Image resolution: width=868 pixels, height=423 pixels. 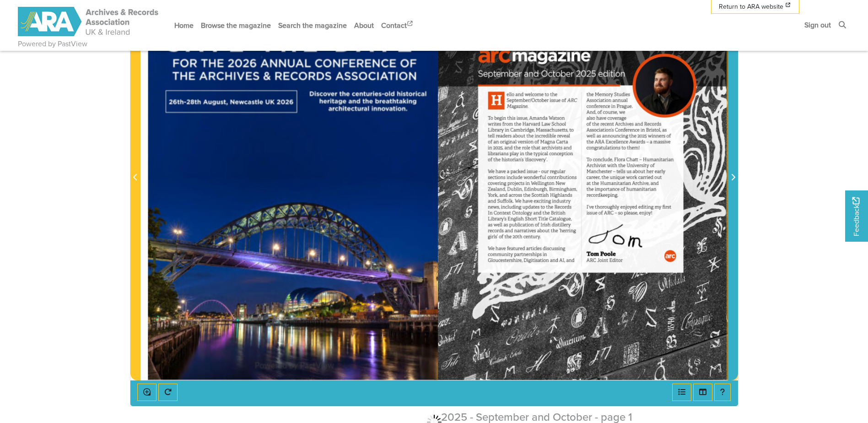 I want to click on a: About, so click(x=364, y=26).